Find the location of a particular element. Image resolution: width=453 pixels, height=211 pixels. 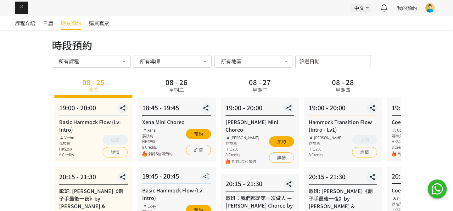

div: Hammock Transition Flow (Intro - Lv1) is located at coordinates (343, 126).